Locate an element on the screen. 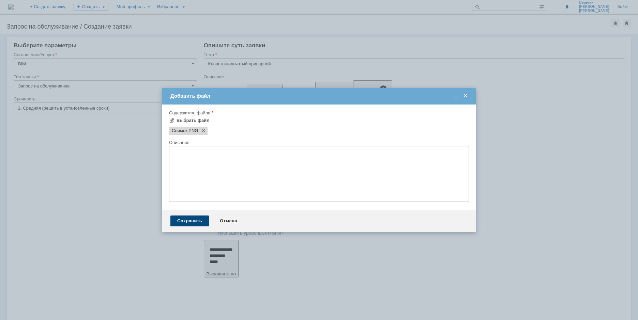 This screenshot has width=638, height=320. span: Закрыть is located at coordinates (466, 96).